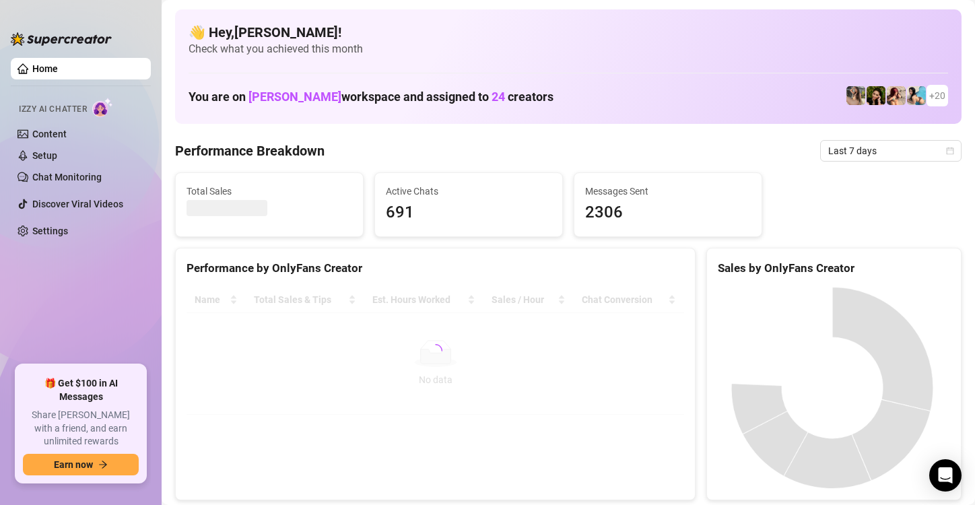  Describe the element at coordinates (269, 191) in the screenshot. I see `span: Total Sales` at that location.